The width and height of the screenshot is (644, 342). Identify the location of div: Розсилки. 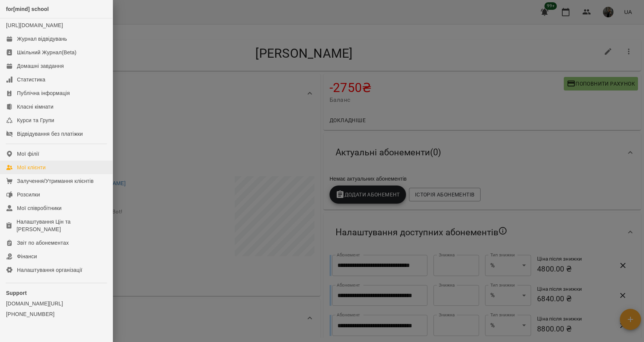
(28, 194).